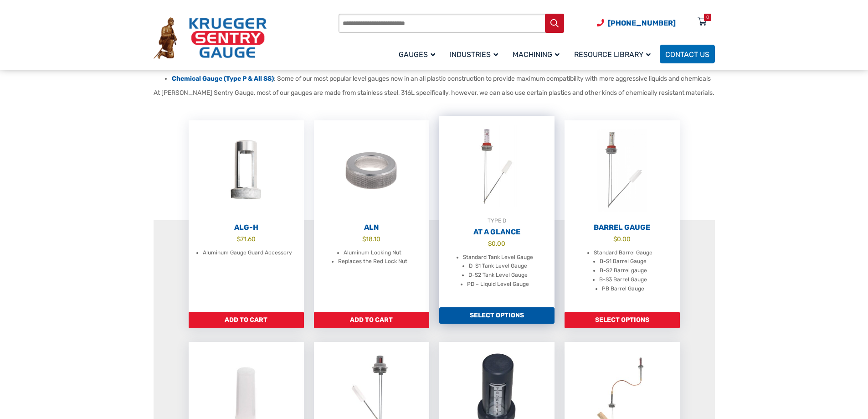  Describe the element at coordinates (419, 53) in the screenshot. I see `a: Gauges` at that location.